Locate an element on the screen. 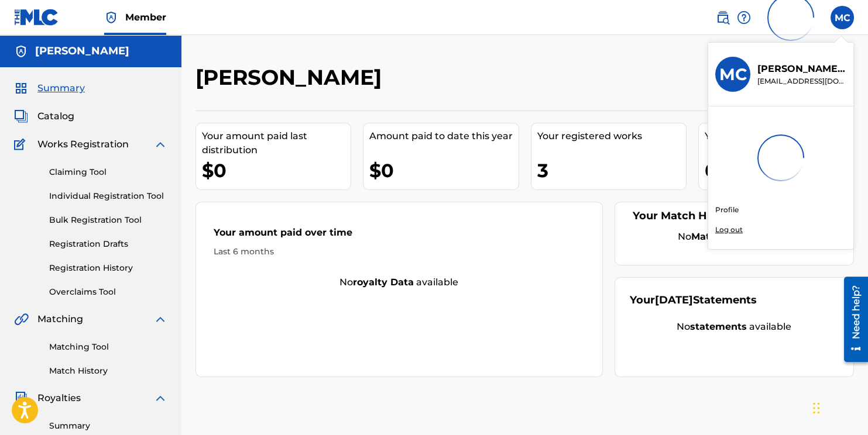 The width and height of the screenshot is (868, 435). img: preloader is located at coordinates (781, 158).